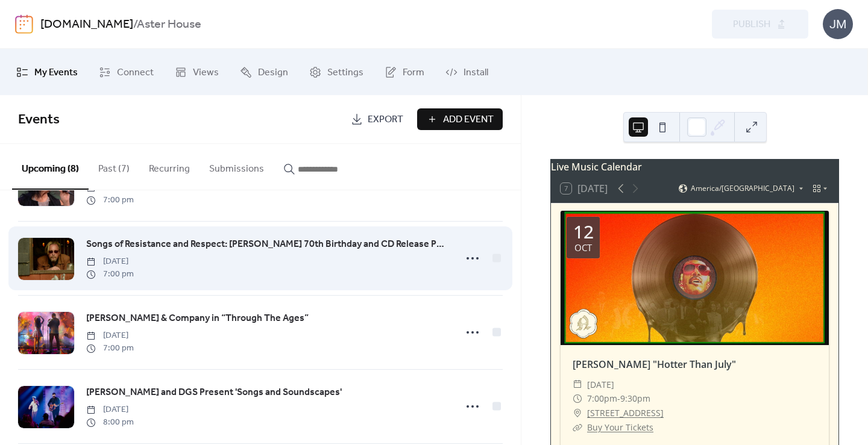 The width and height of the screenshot is (868, 445). What do you see at coordinates (110, 422) in the screenshot?
I see `span: 8:00 pm` at bounding box center [110, 422].